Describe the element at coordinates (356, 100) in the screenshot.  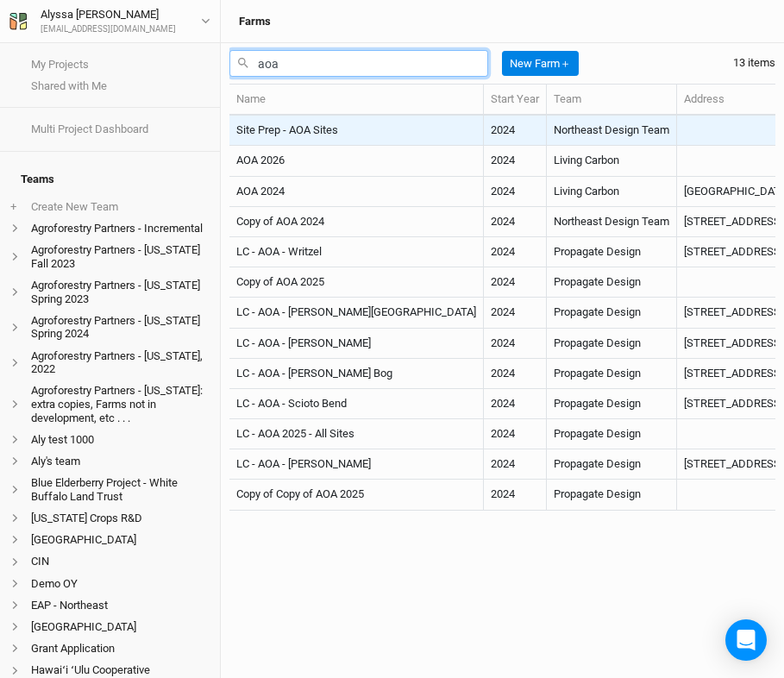
I see `th: Name` at that location.